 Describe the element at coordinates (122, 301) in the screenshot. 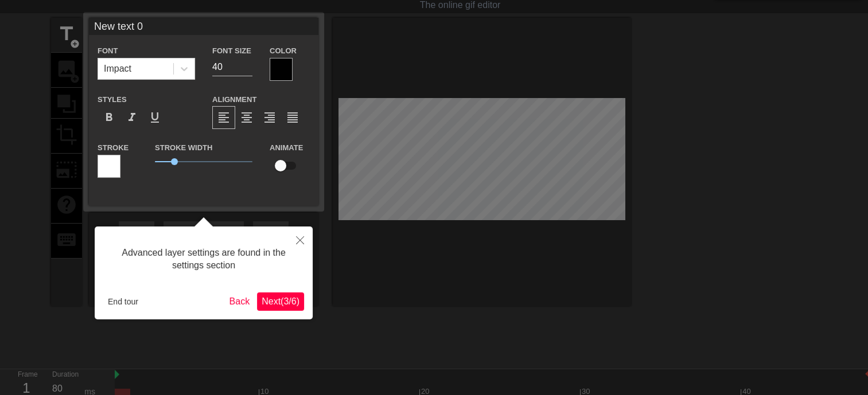

I see `button: End tour` at that location.